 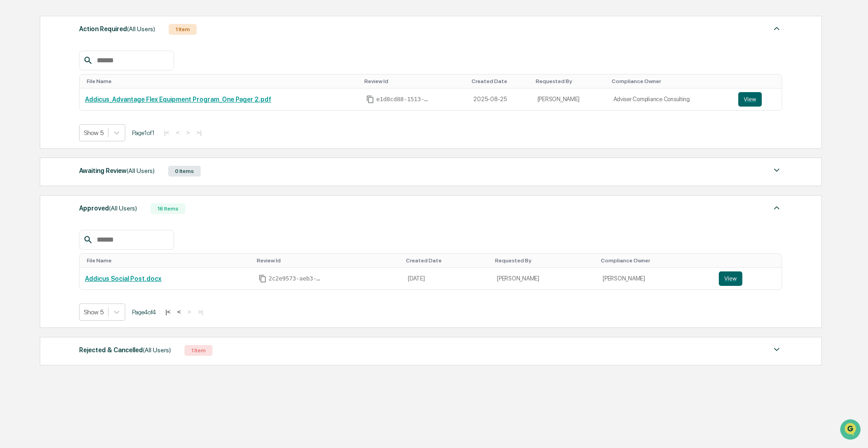 I want to click on span: Attestations, so click(x=94, y=118).